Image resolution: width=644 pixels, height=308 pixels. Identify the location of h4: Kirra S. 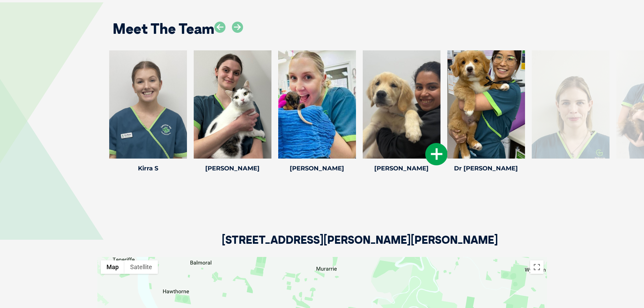
(148, 168).